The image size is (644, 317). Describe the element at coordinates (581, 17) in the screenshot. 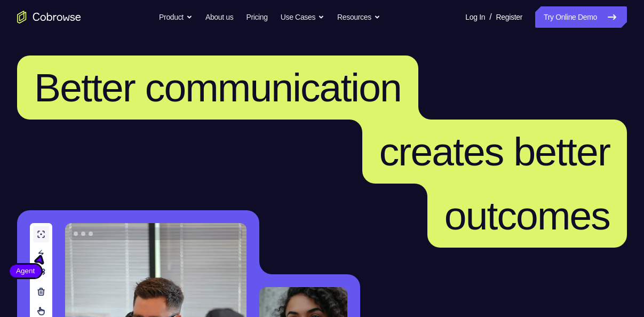

I see `a: Try Online Demo` at that location.